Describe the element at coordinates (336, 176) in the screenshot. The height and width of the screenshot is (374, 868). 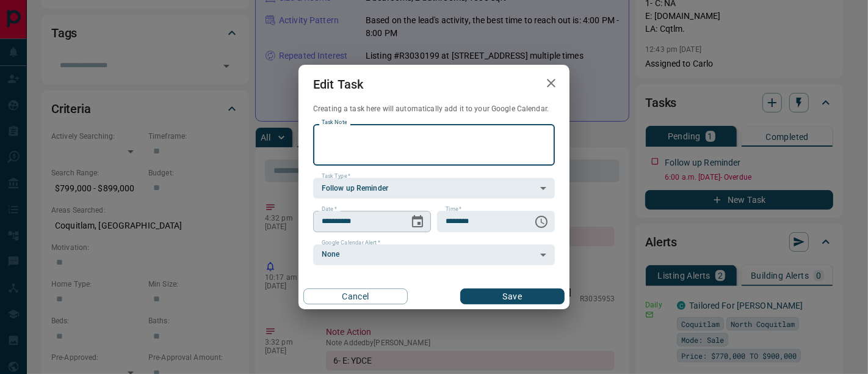
I see `label: Task Type` at that location.